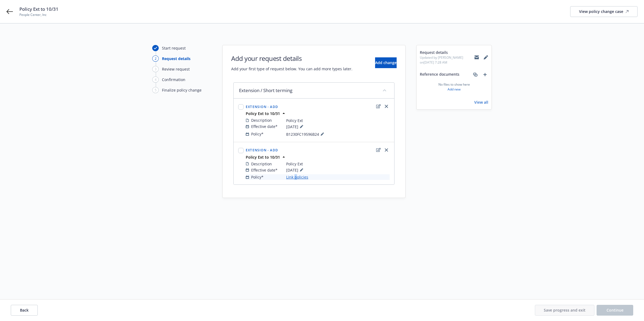  What do you see at coordinates (475, 75) in the screenshot?
I see `a: associate` at bounding box center [475, 75].